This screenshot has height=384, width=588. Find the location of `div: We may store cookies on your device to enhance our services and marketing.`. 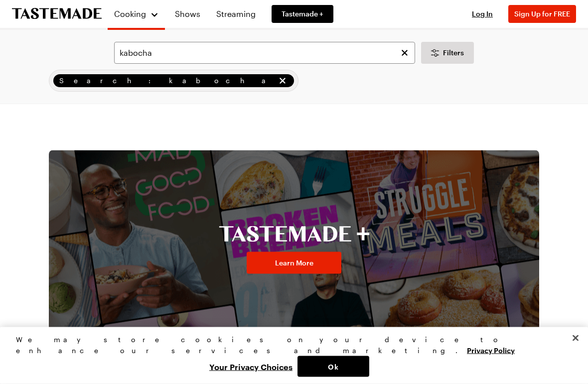

div: We may store cookies on your device to enhance our services and marketing. is located at coordinates (289, 345).